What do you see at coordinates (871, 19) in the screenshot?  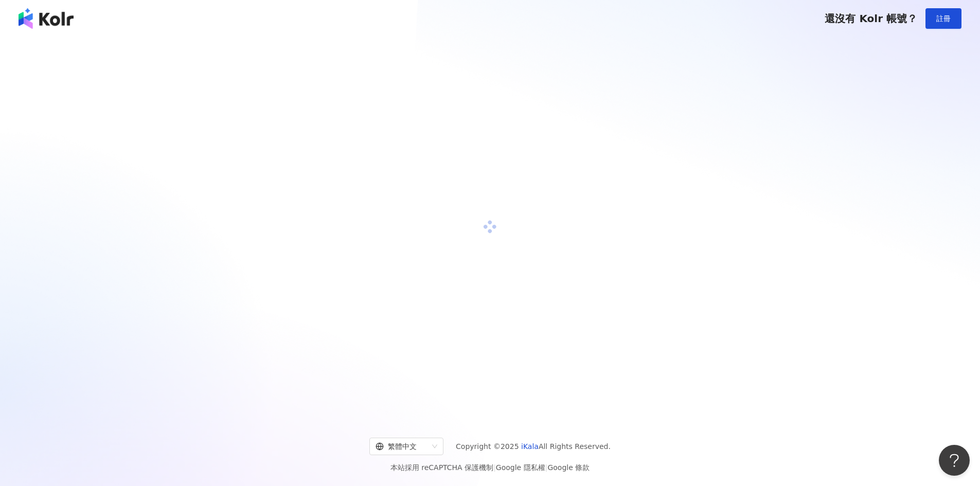 I see `span: 還沒有 Kolr 帳號？` at bounding box center [871, 19].